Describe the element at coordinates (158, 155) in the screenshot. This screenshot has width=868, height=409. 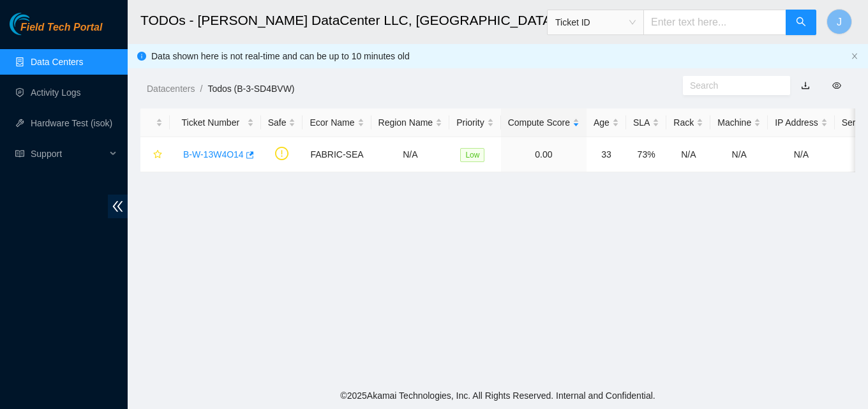
I see `span: star` at that location.